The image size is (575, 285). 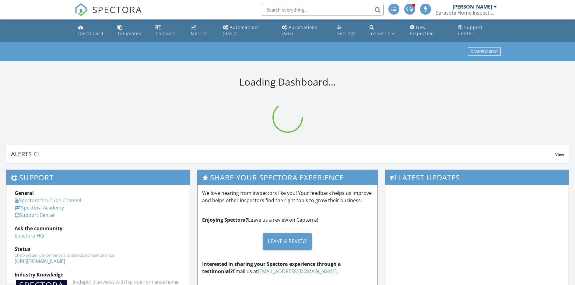 I want to click on div: Contacts, so click(x=166, y=33).